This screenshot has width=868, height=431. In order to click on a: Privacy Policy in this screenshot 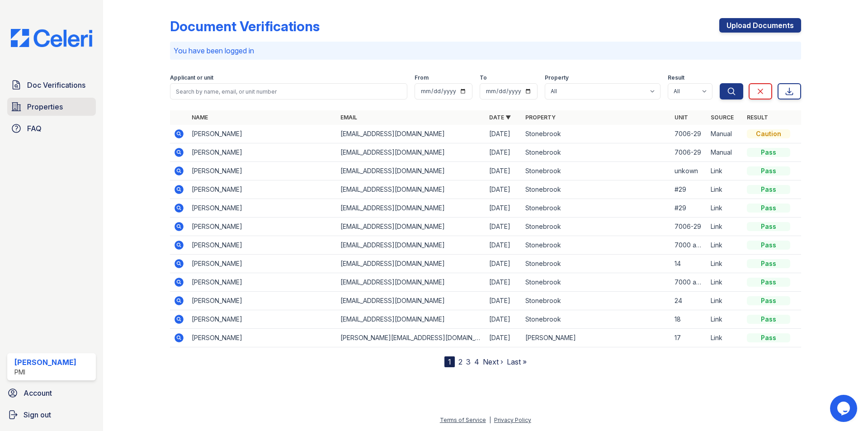, I will do `click(512, 420)`.